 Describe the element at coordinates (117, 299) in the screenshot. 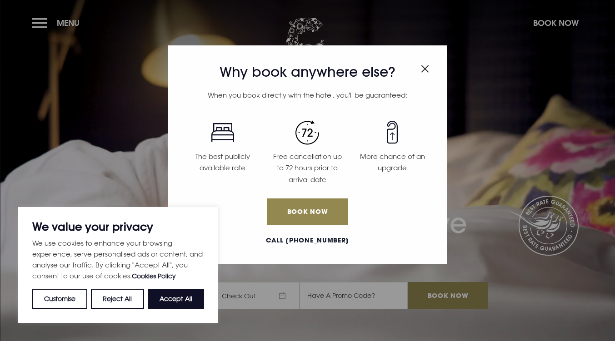

I see `button: Reject All` at that location.